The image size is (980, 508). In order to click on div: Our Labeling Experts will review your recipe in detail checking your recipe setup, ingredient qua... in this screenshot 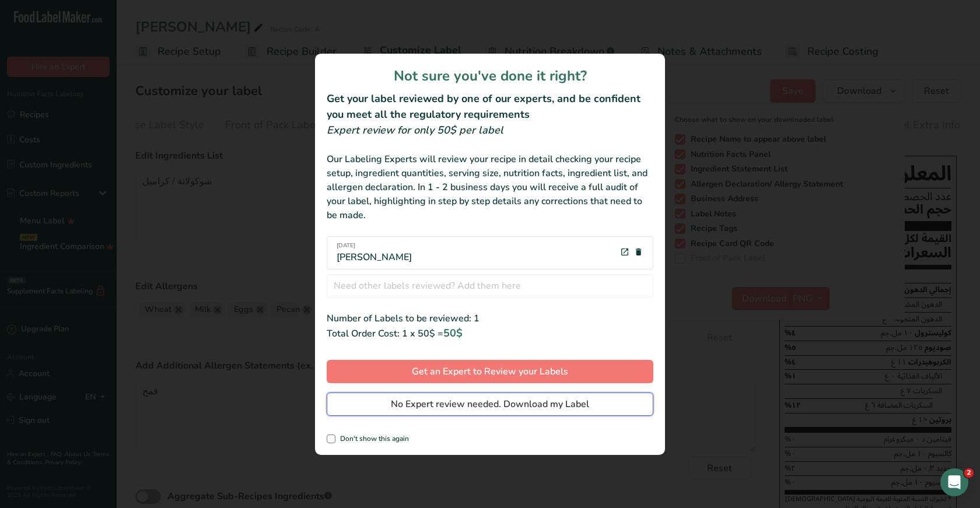, I will do `click(490, 187)`.